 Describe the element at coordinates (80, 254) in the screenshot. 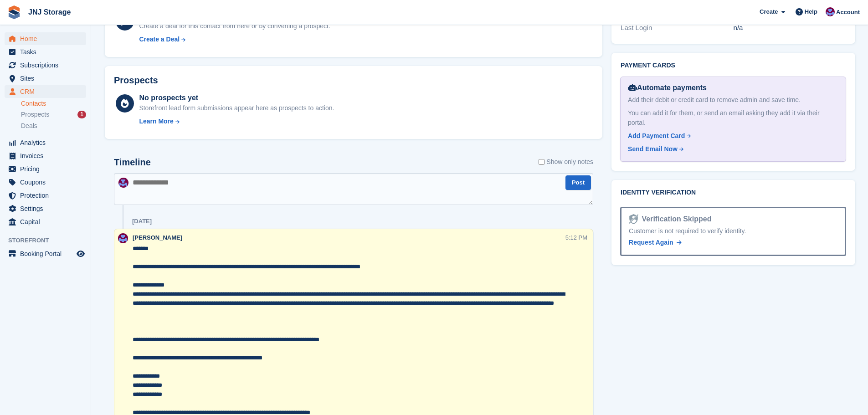

I see `a: Preview store` at that location.